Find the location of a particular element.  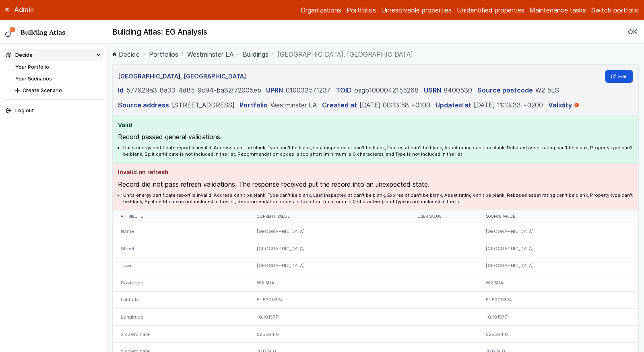

dt: USRN is located at coordinates (432, 90).